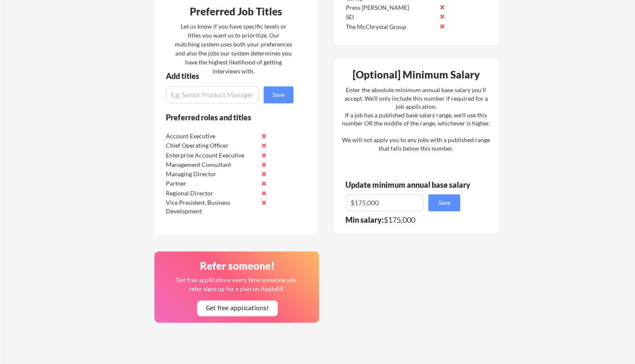 This screenshot has height=364, width=635. Describe the element at coordinates (211, 146) in the screenshot. I see `div: Chief Operating Officer` at that location.